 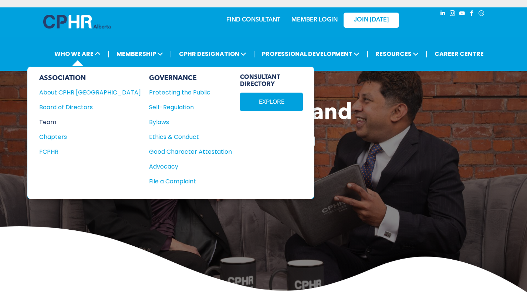 I want to click on div: Chapters, so click(x=85, y=137).